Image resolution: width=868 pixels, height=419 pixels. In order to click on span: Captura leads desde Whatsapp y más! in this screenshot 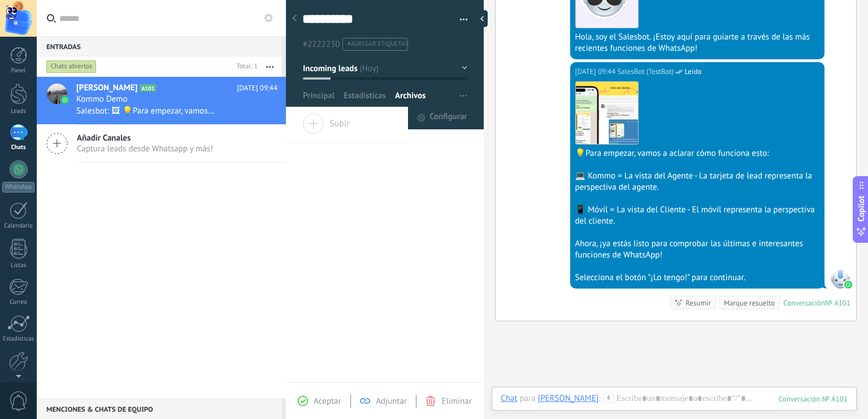, I will do `click(145, 149)`.